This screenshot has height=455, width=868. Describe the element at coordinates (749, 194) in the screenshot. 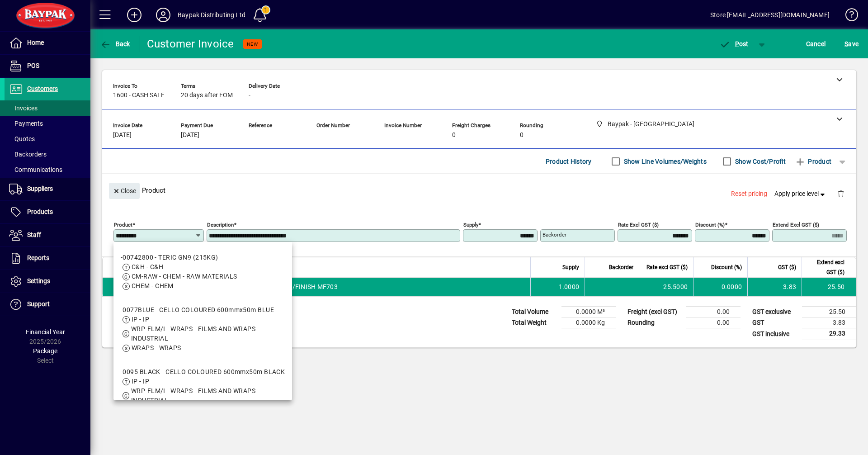

I see `button: Reset pricing` at that location.